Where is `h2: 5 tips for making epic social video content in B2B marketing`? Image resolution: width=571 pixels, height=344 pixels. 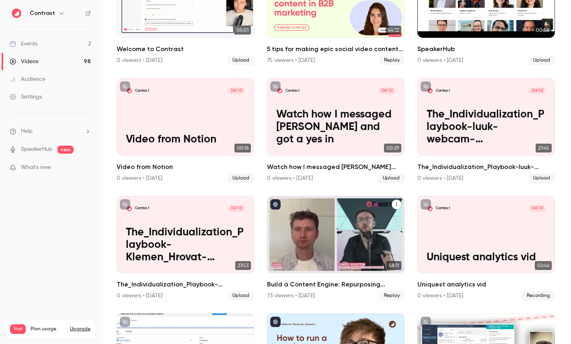 h2: 5 tips for making epic social video content in B2B marketing is located at coordinates (336, 49).